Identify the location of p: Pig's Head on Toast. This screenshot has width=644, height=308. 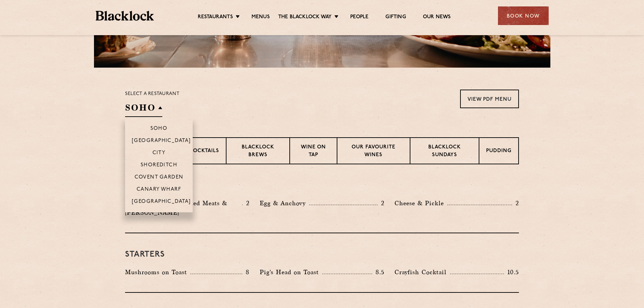
(291, 272).